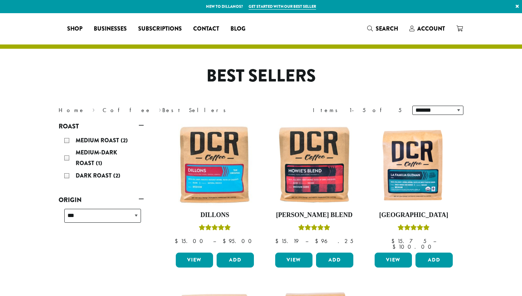 The width and height of the screenshot is (522, 296). What do you see at coordinates (314, 228) in the screenshot?
I see `div: Rated 4.67 out of 5` at bounding box center [314, 228].